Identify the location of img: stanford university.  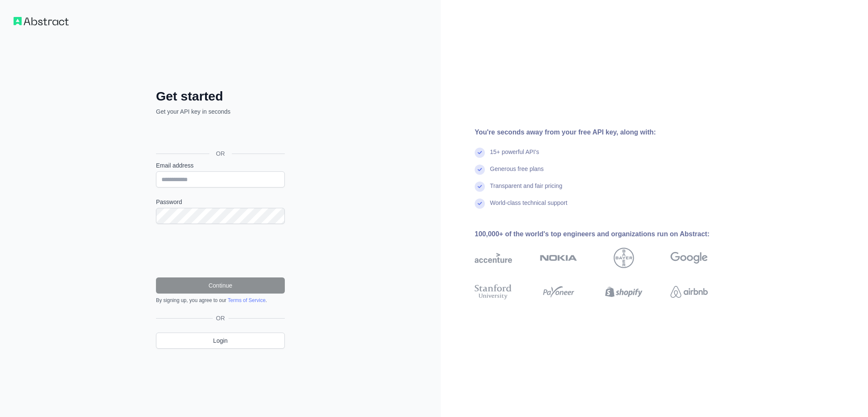
(493, 291).